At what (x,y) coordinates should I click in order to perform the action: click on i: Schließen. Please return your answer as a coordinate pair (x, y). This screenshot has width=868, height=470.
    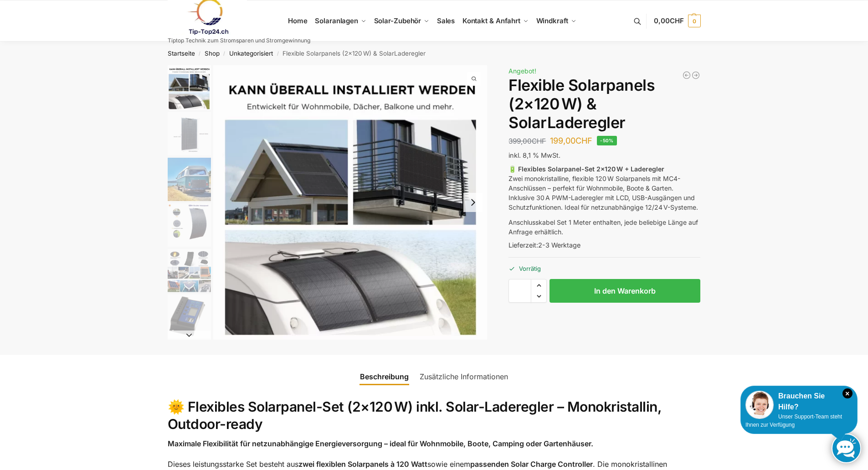
    Looking at the image, I should click on (847, 393).